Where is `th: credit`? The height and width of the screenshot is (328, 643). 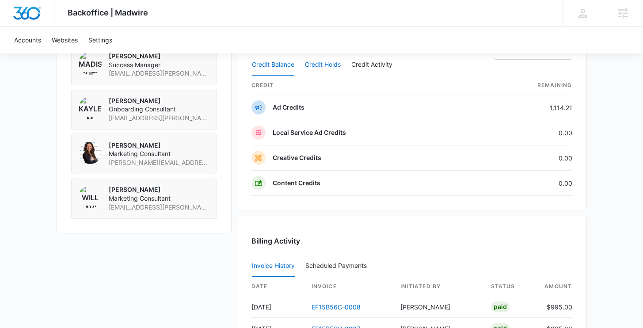 th: credit is located at coordinates (365, 85).